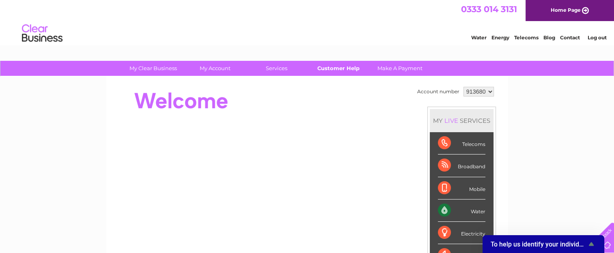 This screenshot has width=614, height=253. Describe the element at coordinates (570, 37) in the screenshot. I see `a: Contact` at that location.